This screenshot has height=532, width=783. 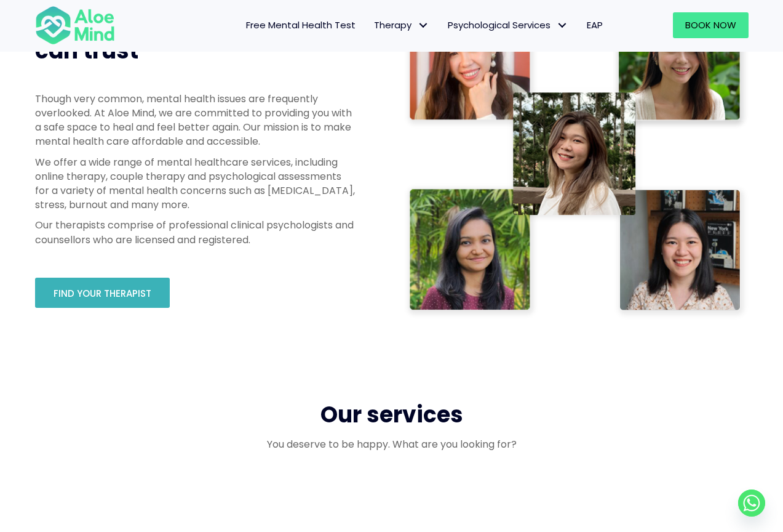 I want to click on p: You deserve to be happy. What are you looking for?, so click(x=392, y=443).